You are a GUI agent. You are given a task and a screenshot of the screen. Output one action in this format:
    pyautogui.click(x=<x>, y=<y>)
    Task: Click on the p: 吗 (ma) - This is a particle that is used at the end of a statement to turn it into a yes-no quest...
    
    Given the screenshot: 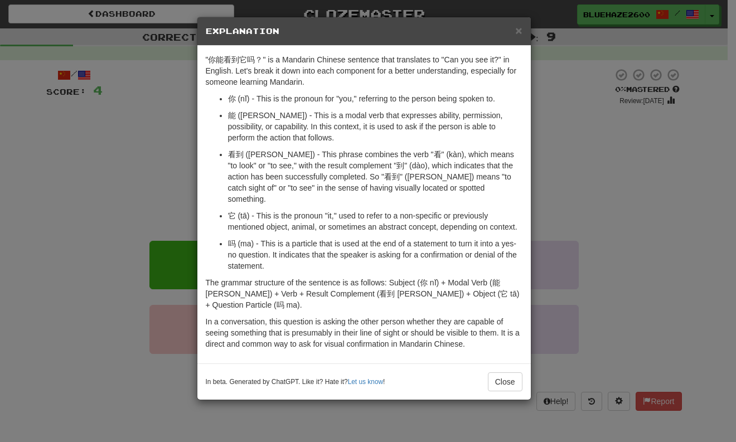 What is the action you would take?
    pyautogui.click(x=375, y=255)
    